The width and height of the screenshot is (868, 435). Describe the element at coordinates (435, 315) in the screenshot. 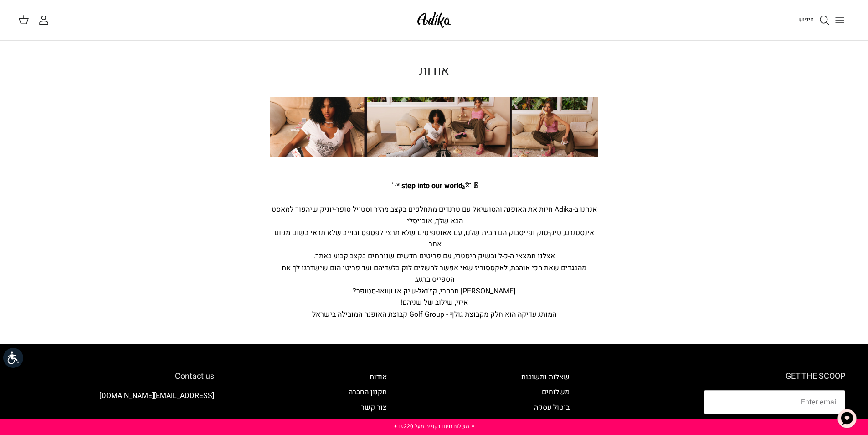

I see `div: המותג עדיקה הוא חלק מקבוצת גולף - Golf Group קבוצת האופנה המובילה בישראל` at that location.